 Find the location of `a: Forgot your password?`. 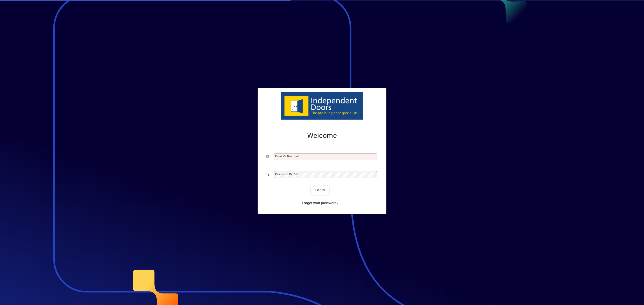

a: Forgot your password? is located at coordinates (320, 203).